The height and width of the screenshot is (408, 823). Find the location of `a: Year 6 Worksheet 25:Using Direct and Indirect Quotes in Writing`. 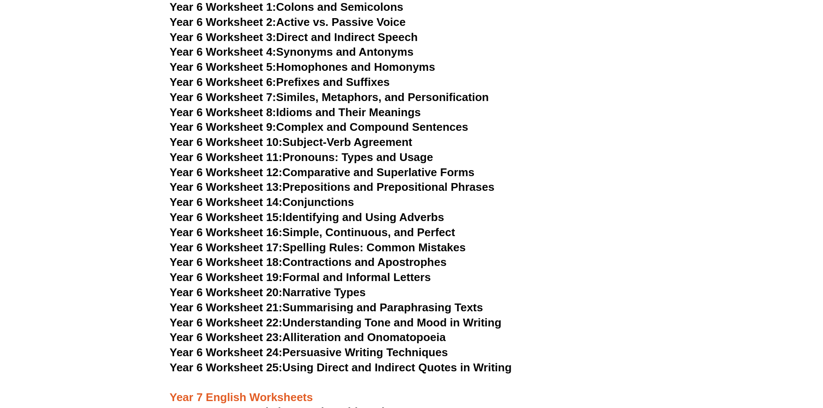

a: Year 6 Worksheet 25:Using Direct and Indirect Quotes in Writing is located at coordinates (341, 368).